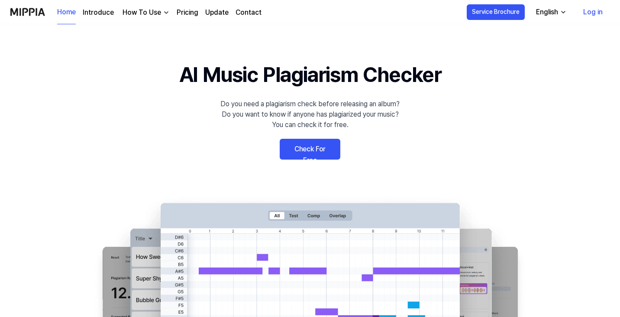  I want to click on h1: AI Music Plagiarism Checker, so click(310, 75).